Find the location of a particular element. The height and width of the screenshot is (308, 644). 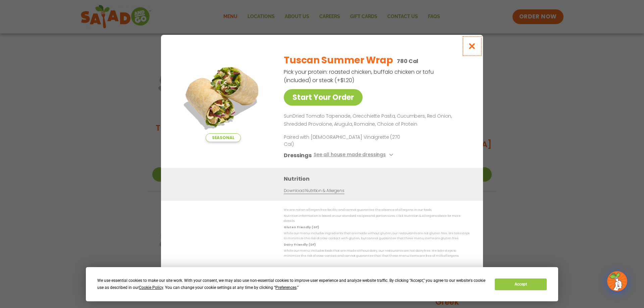

p: We are not an allergen free facility and cannot guarantee the absence of allergens in our foods. is located at coordinates (377, 210).